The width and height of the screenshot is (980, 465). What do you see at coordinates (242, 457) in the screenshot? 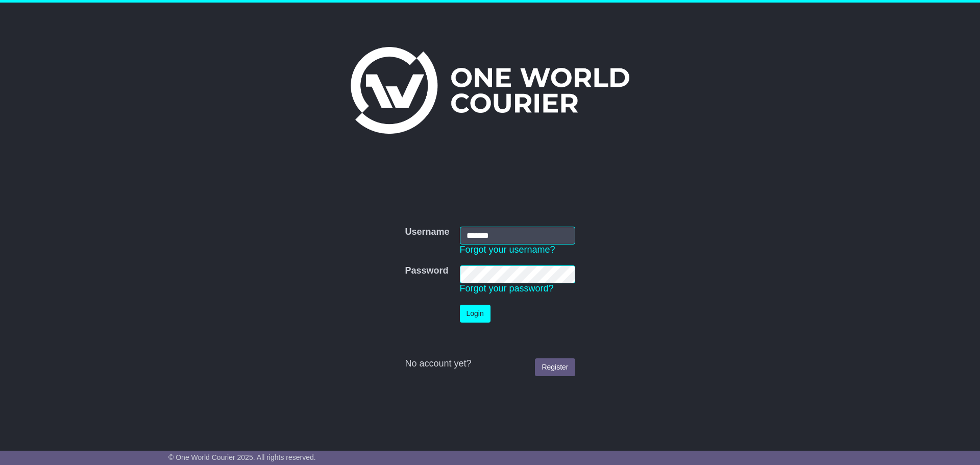
I see `span: © One World Courier 2025. All rights reserved.` at bounding box center [242, 457].